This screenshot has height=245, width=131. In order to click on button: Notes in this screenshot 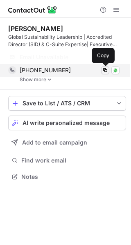, I will do `click(67, 177)`.